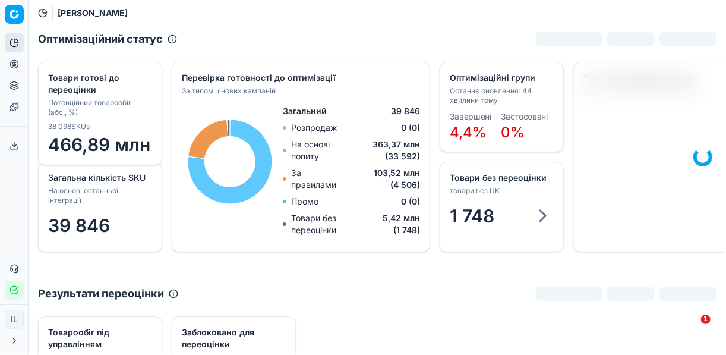 This screenshot has height=355, width=726. I want to click on span: 363,37 млн (33 592), so click(384, 150).